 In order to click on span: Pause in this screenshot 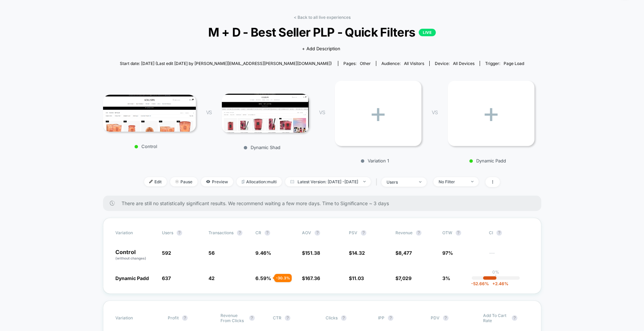, I will do `click(184, 181)`.